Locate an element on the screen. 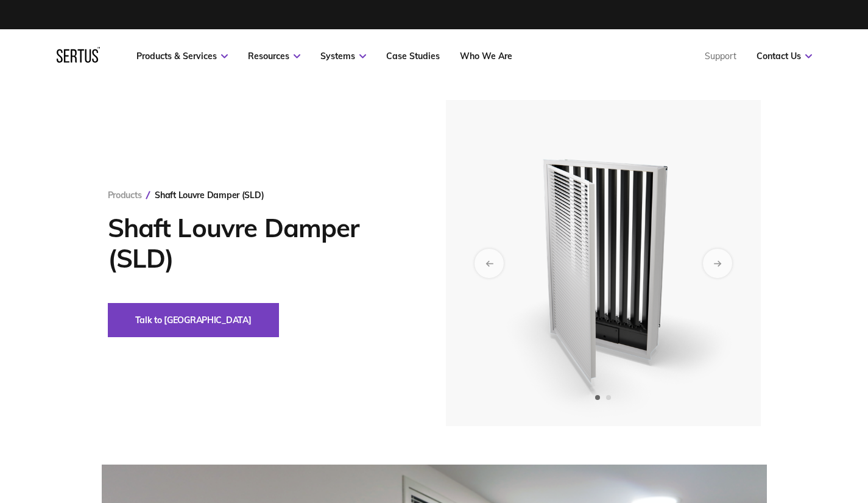 This screenshot has height=503, width=868. a: Who We Are is located at coordinates (486, 56).